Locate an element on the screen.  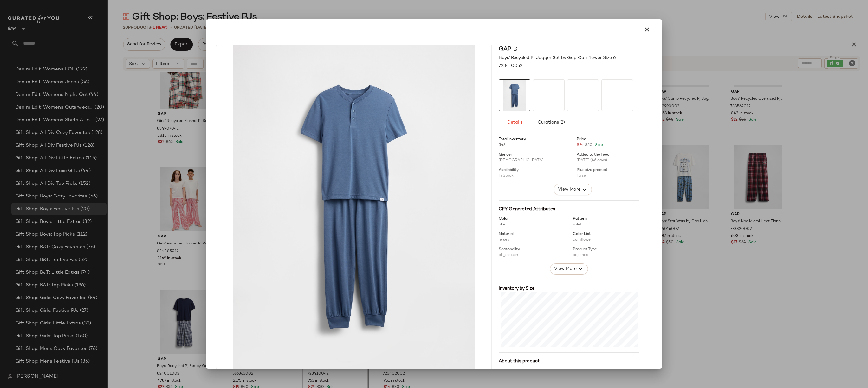
span: Details is located at coordinates (514, 122).